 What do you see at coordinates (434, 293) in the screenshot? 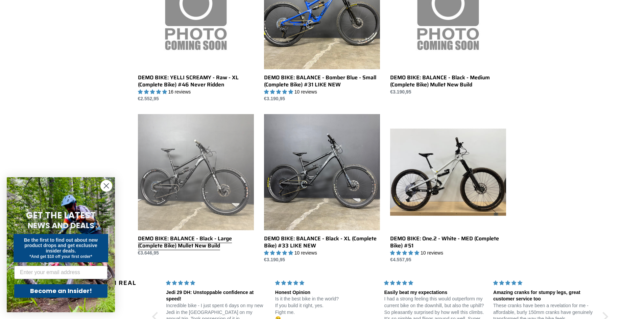
I see `div: Easily beat my expectations` at bounding box center [434, 293].